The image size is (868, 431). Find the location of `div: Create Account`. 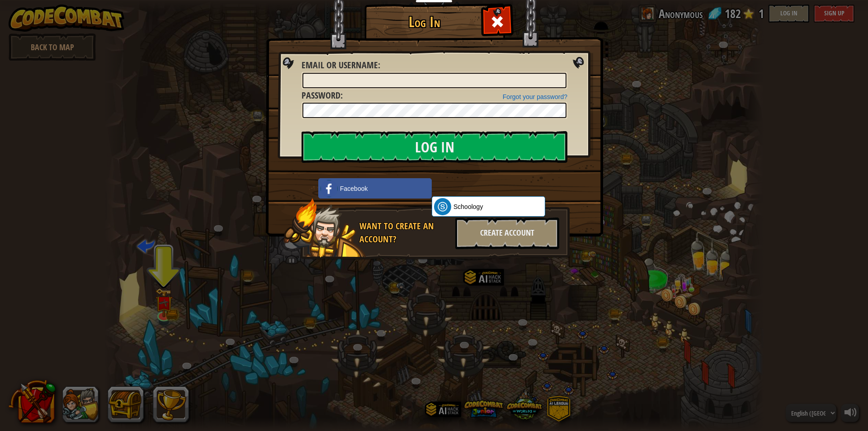

div: Create Account is located at coordinates (507, 233).